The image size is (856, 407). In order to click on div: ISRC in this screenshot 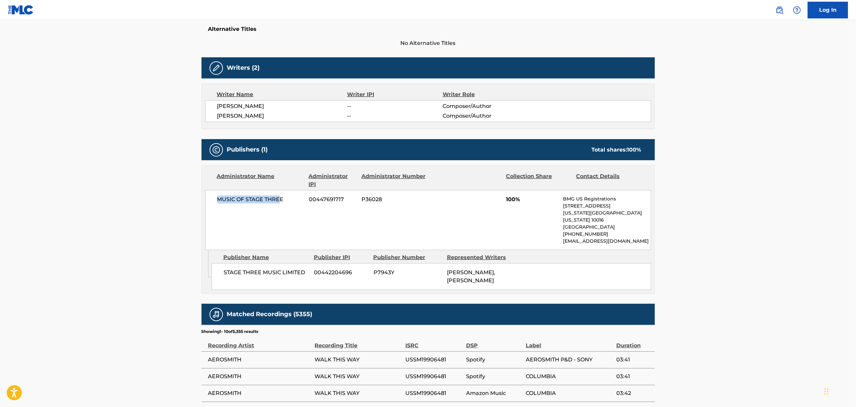, I will do `click(434, 342)`.